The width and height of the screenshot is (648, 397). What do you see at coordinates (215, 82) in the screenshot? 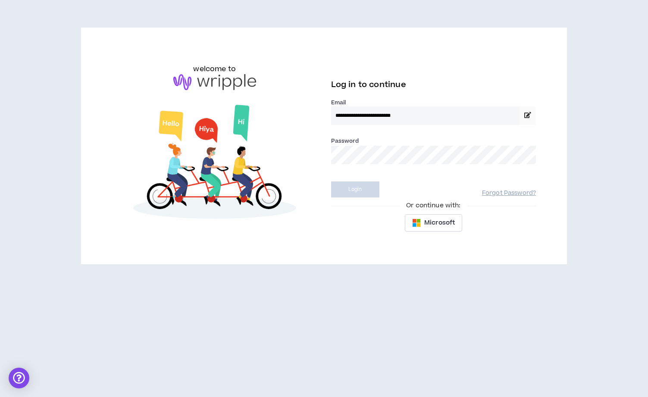
I see `img: logo-brand.png` at bounding box center [215, 82].